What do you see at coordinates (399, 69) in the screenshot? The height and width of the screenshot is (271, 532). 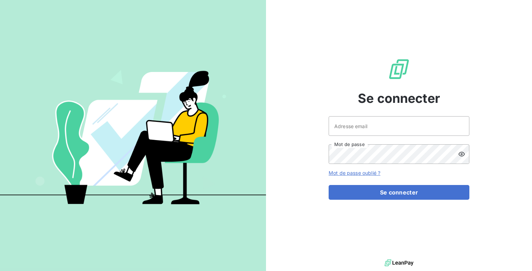 I see `img: Logo LeanPay` at bounding box center [399, 69].